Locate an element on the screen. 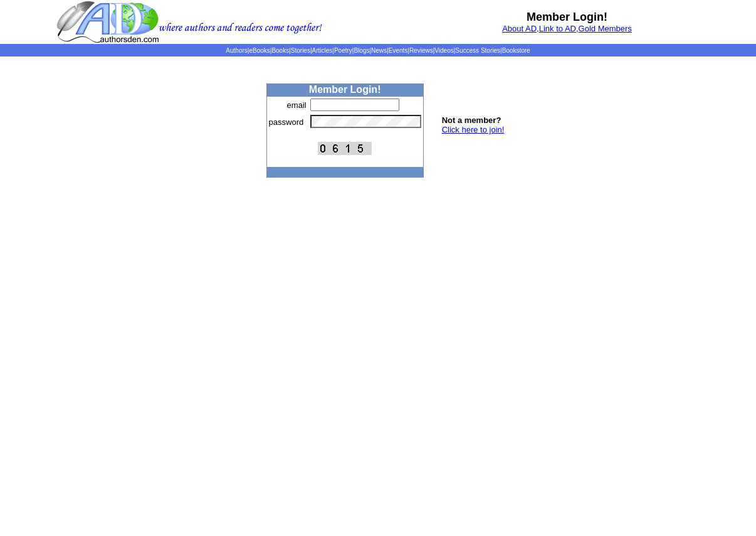 This screenshot has width=756, height=536. a: Link to AD is located at coordinates (558, 28).